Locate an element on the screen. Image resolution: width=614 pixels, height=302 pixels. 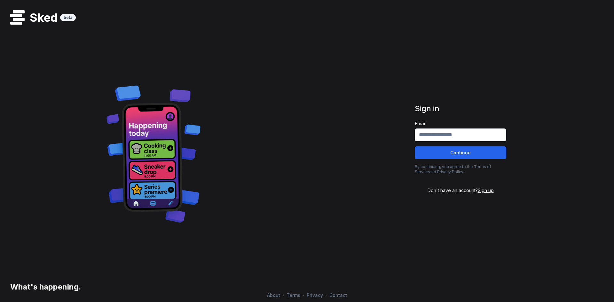
a: About is located at coordinates (273, 295).